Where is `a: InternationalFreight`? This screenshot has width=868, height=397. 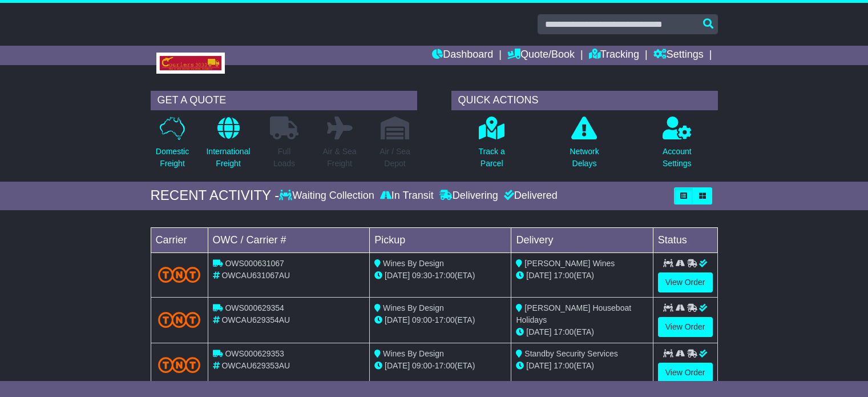
a: InternationalFreight is located at coordinates (228, 146).